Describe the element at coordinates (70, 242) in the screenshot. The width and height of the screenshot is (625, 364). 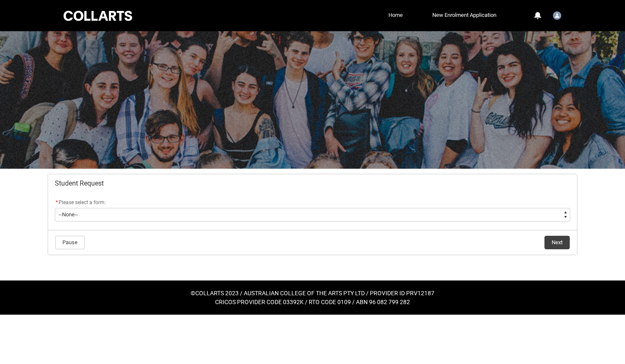
I see `button: Pause` at that location.